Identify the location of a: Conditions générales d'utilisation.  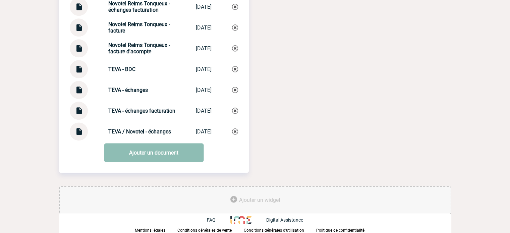
(280, 230).